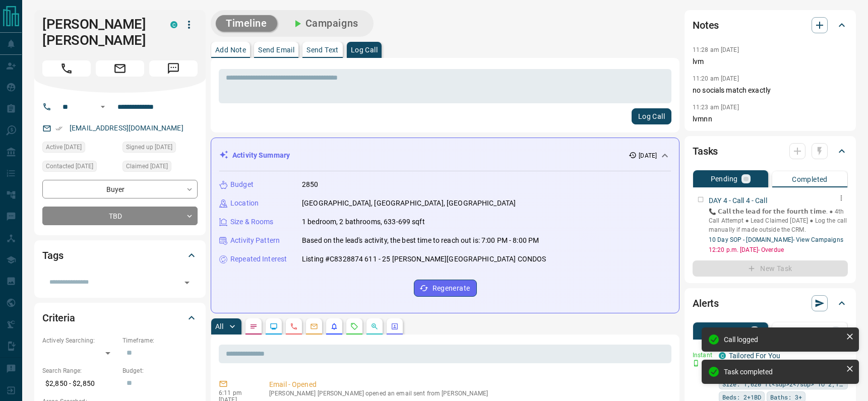 The width and height of the screenshot is (868, 401). I want to click on svg: Agent Actions, so click(395, 326).